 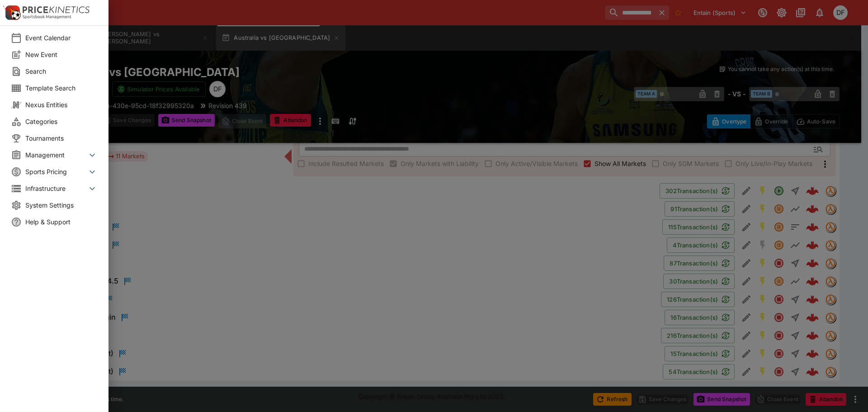 I want to click on span: Help & Support, so click(x=61, y=222).